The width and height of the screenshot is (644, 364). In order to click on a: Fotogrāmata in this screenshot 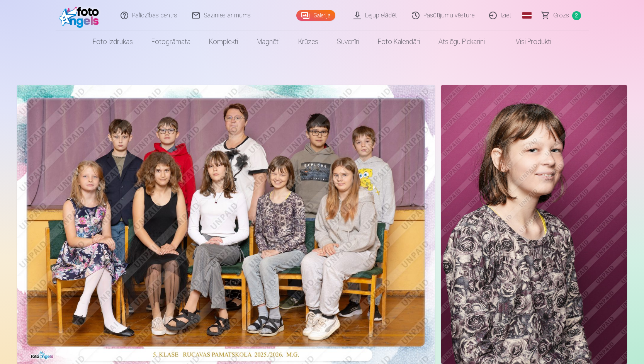, I will do `click(171, 42)`.